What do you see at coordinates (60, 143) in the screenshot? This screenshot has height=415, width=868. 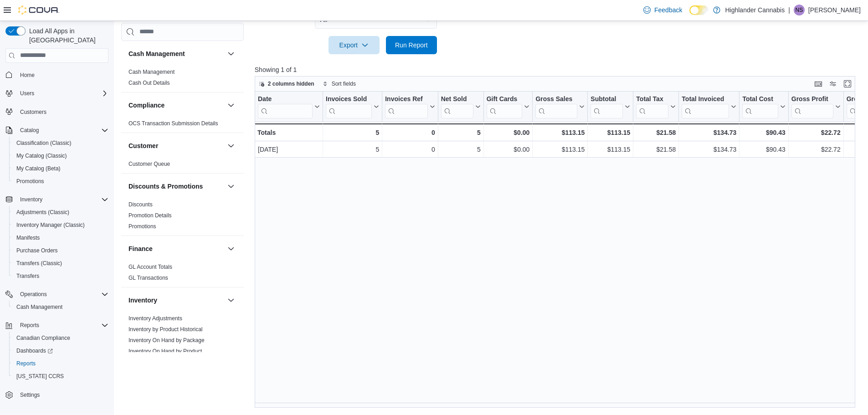 I see `span: Classification (Classic)` at bounding box center [60, 143].